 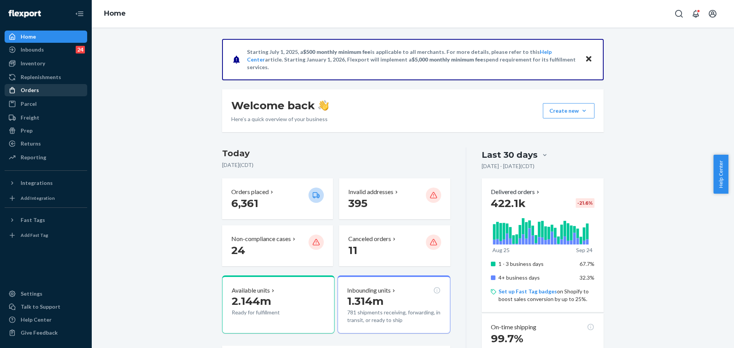 I want to click on h3: Today, so click(x=336, y=154).